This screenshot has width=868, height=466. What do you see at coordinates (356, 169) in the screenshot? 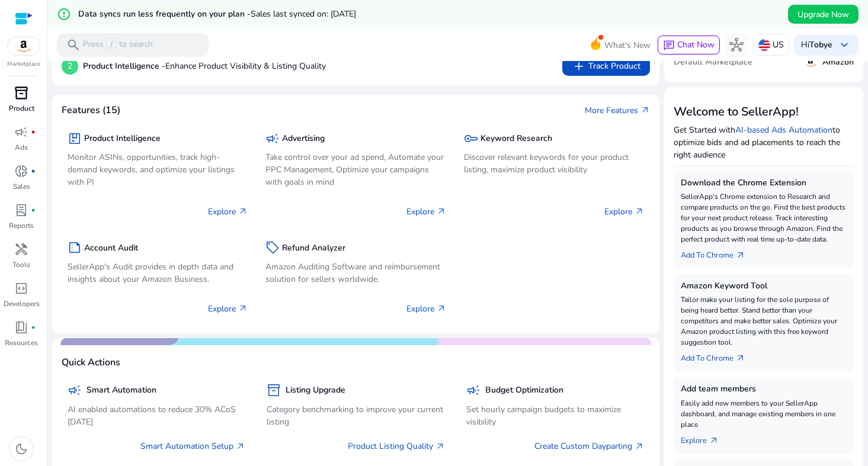
I see `p: Take control over your ad spend, Automate your PPC Management, Optimize your campaigns with goals...` at bounding box center [356, 169].